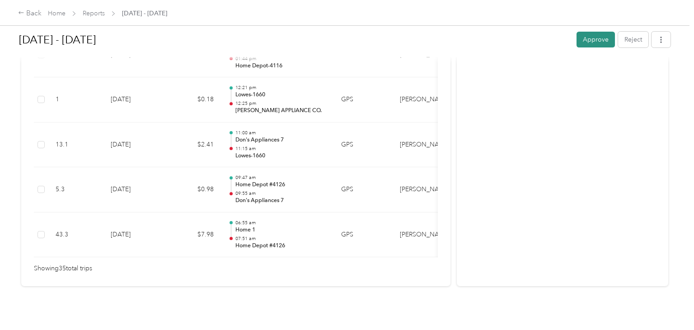 The image size is (694, 330). Describe the element at coordinates (294, 40) in the screenshot. I see `h1: Aug 1 - 31, 2025` at that location.